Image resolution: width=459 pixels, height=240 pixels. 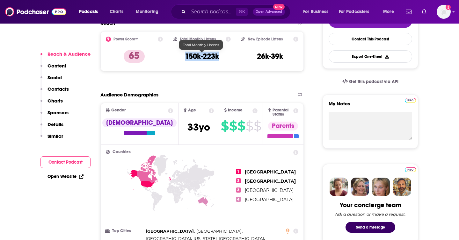 I want to click on button: Contacts, so click(x=55, y=92).